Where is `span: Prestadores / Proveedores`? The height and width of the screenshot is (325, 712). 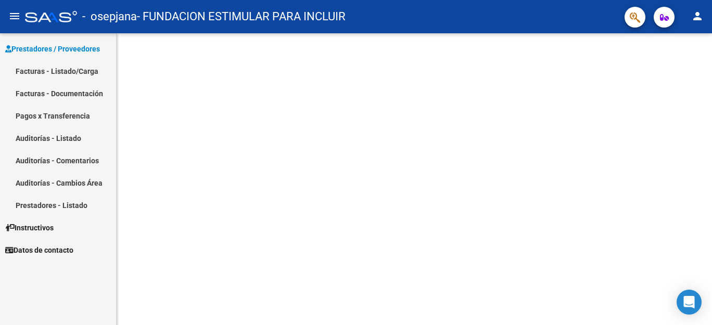 span: Prestadores / Proveedores is located at coordinates (53, 49).